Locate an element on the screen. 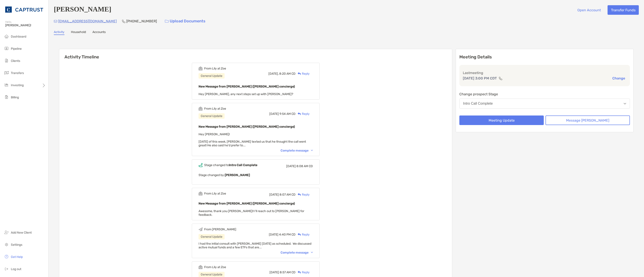 The height and width of the screenshot is (277, 644). span: Add New Client is located at coordinates (21, 232).